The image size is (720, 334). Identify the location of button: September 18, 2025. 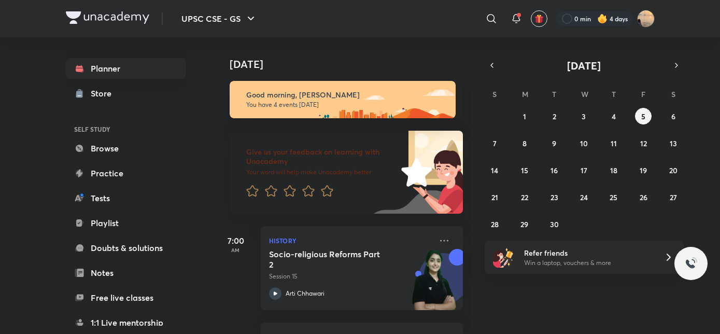
(613, 170).